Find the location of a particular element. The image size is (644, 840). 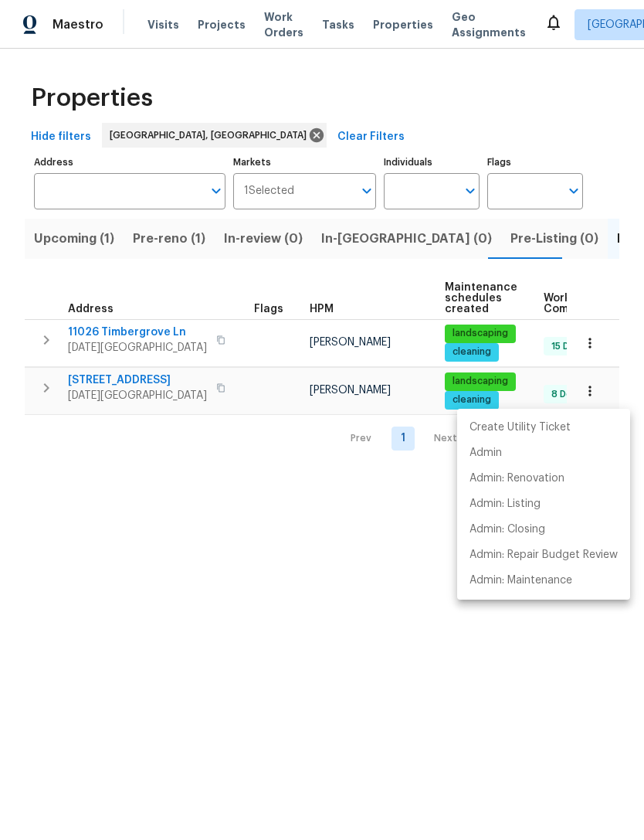

p: Admin: Closing is located at coordinates (508, 529).